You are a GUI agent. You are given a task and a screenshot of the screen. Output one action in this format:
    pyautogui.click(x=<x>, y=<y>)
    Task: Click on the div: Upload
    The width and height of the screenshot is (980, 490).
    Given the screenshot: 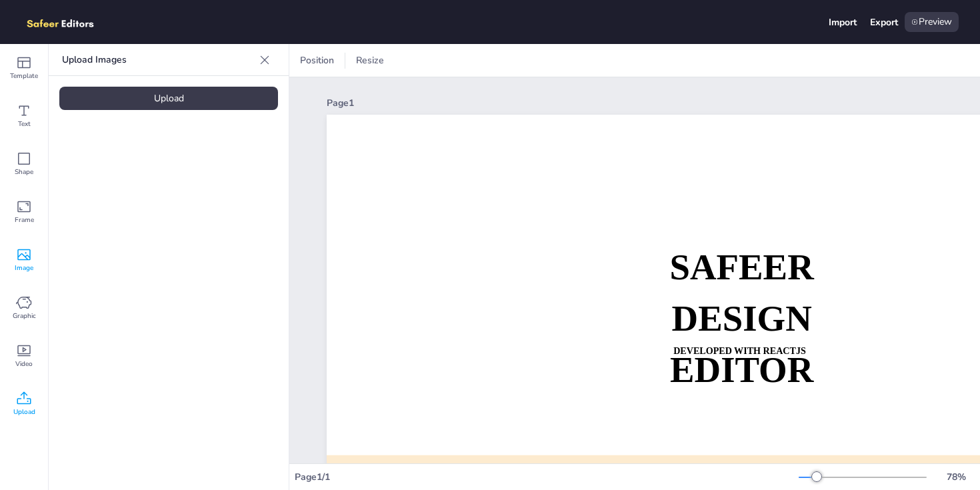 What is the action you would take?
    pyautogui.click(x=168, y=98)
    